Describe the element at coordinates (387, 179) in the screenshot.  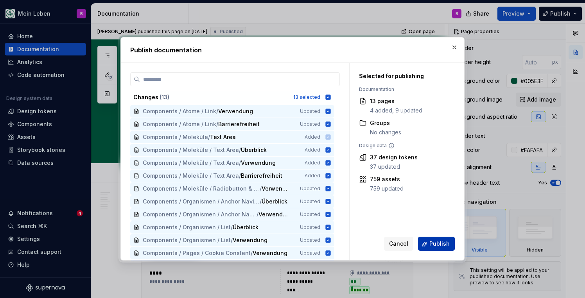
I see `div: 759 assets` at that location.